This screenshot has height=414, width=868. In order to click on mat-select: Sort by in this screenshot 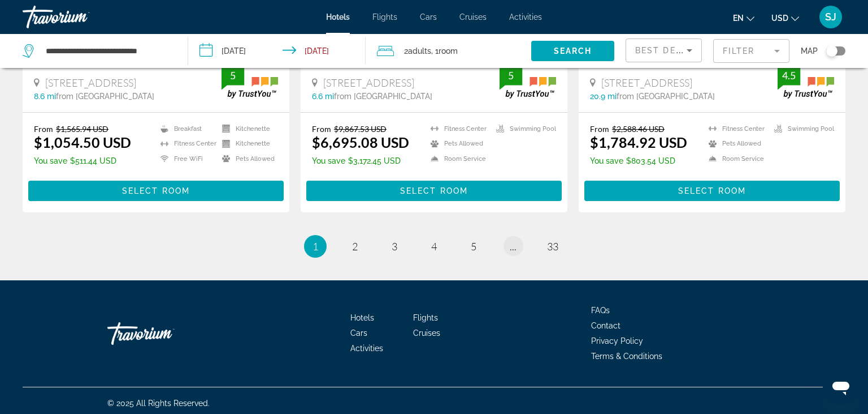, I will do `click(664, 50)`.